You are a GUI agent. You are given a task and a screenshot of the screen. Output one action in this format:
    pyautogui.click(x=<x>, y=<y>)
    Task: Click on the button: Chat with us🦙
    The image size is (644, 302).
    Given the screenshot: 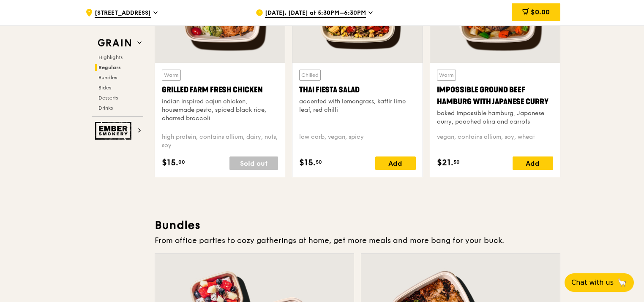 What is the action you would take?
    pyautogui.click(x=599, y=283)
    